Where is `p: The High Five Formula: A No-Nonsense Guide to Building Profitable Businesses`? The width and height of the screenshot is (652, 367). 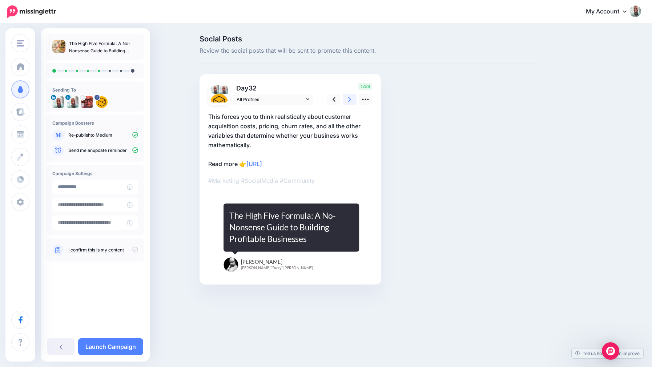 p: The High Five Formula: A No-Nonsense Guide to Building Profitable Businesses is located at coordinates (104, 47).